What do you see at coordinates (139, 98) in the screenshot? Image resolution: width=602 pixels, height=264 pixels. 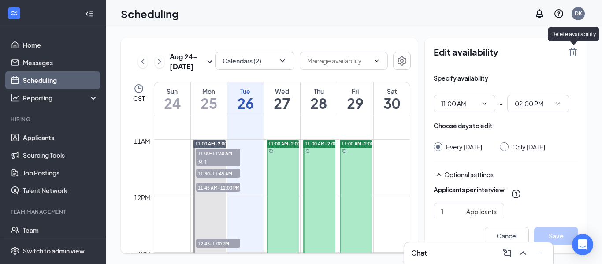 I see `span: CST` at bounding box center [139, 98].